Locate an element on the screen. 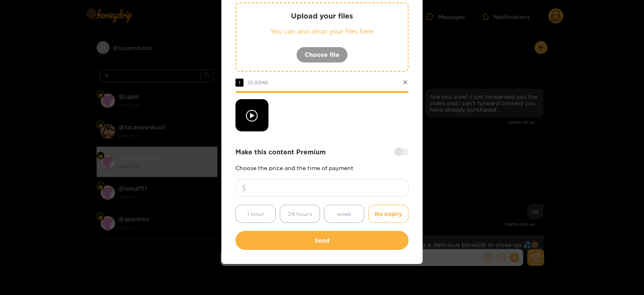  button: Send is located at coordinates (322, 240).